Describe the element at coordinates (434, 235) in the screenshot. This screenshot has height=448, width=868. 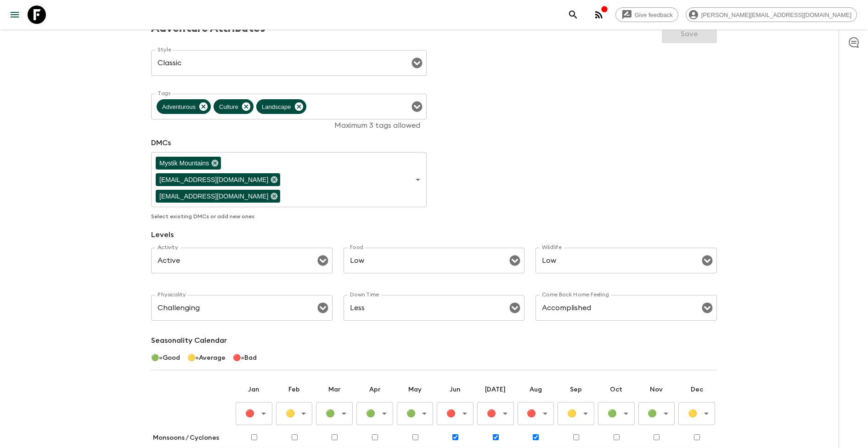
I see `p: Levels` at that location.